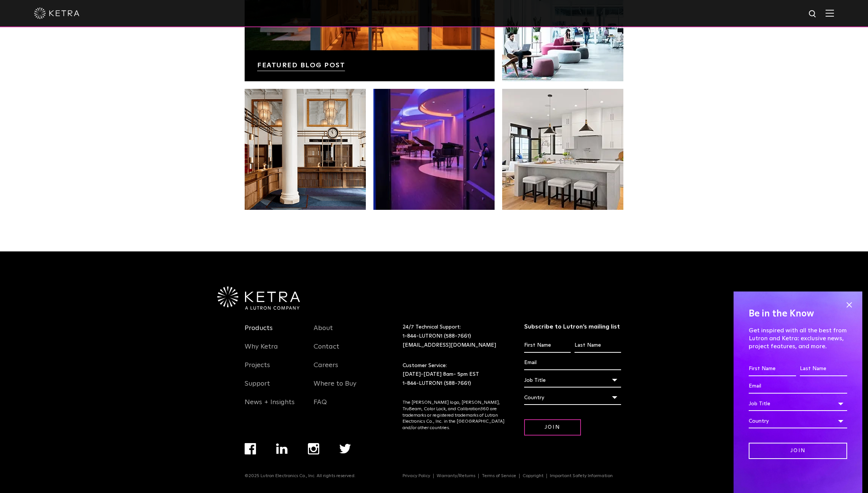 This screenshot has width=868, height=493. What do you see at coordinates (572, 326) in the screenshot?
I see `h3: Subscribe to Lutron’s mailing list` at bounding box center [572, 326].